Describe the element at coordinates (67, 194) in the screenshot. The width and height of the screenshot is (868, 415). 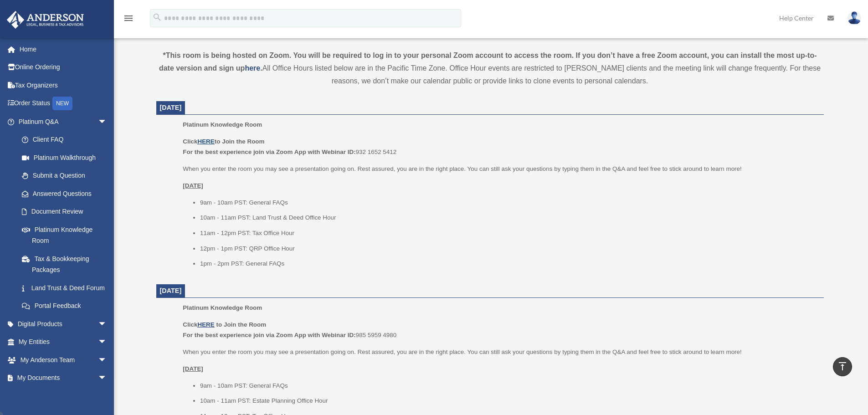
I see `a: Answered Questions` at that location.